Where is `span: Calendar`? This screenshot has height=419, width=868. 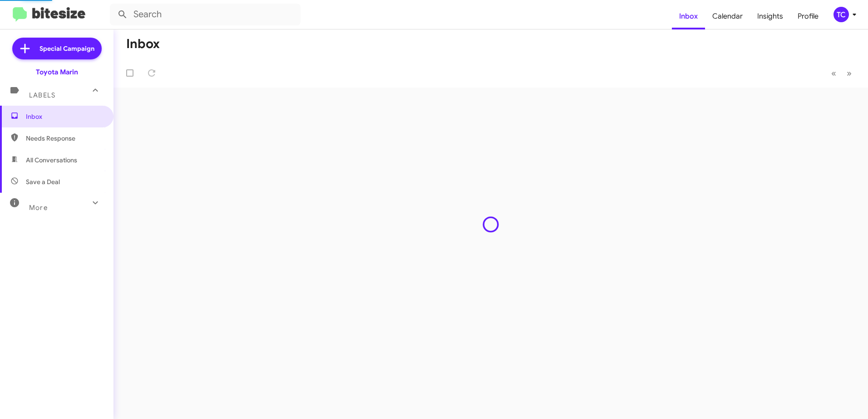
span: Calendar is located at coordinates (727, 17).